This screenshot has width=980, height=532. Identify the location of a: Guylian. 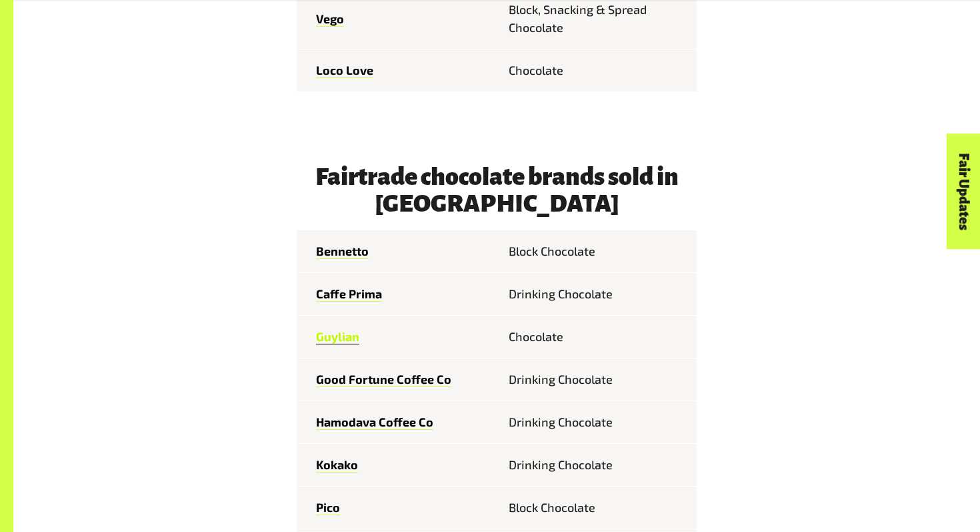
(337, 336).